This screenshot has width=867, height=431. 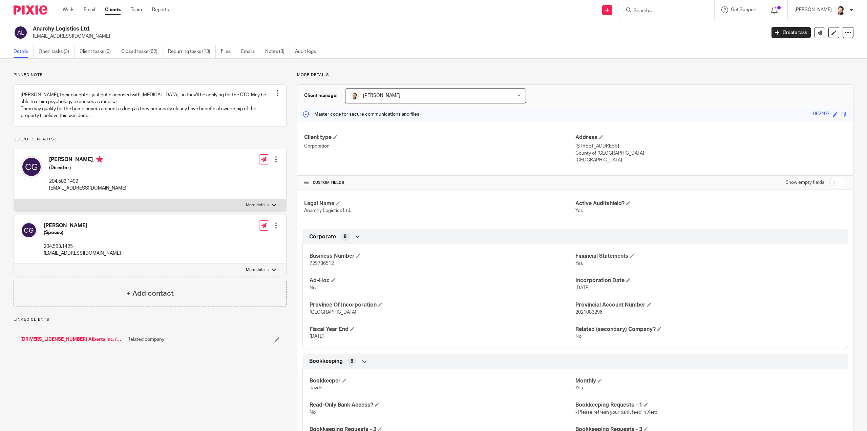 I want to click on div: 062403, so click(x=821, y=114).